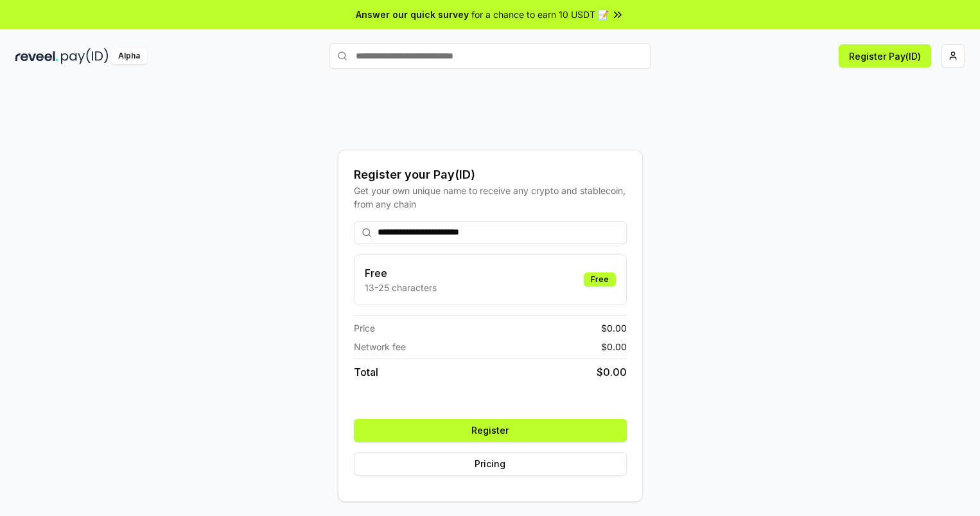  What do you see at coordinates (490, 175) in the screenshot?
I see `div: Register your Pay(ID)` at bounding box center [490, 175].